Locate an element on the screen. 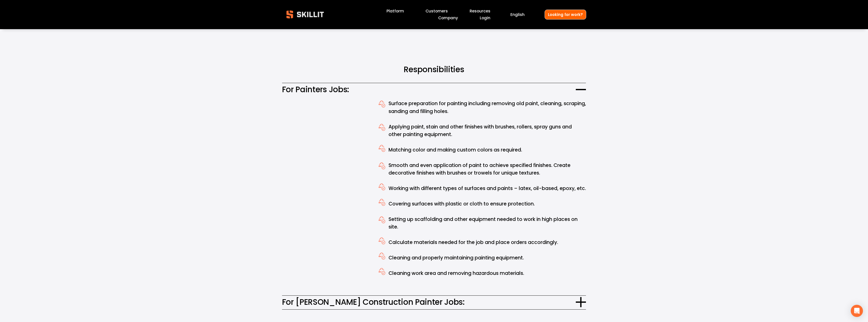 This screenshot has width=868, height=322. a: Login is located at coordinates (485, 18).